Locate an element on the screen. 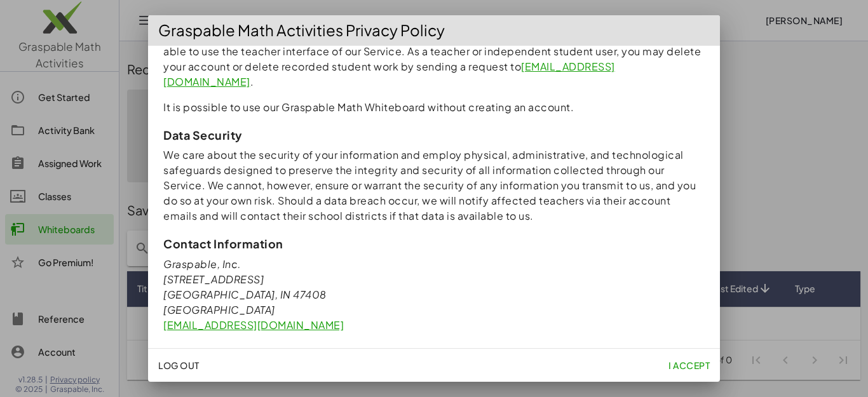 Image resolution: width=868 pixels, height=397 pixels. div: Graspable Math Activities Privacy Policy is located at coordinates (434, 30).